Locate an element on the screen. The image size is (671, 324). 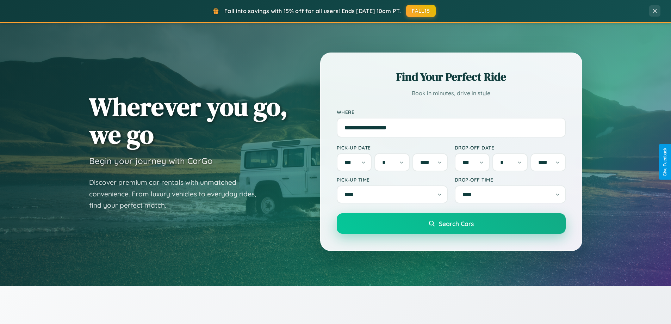
label: Drop-off Time is located at coordinates (510, 179).